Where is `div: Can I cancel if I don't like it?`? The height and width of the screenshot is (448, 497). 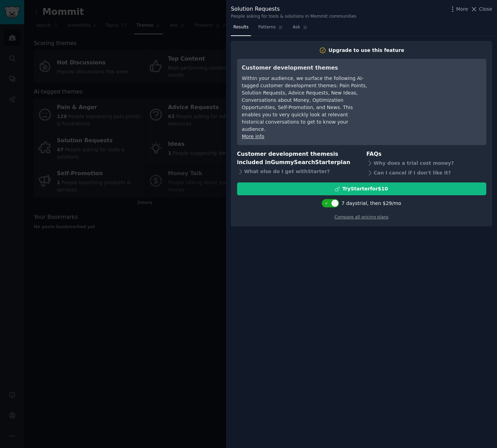
div: Can I cancel if I don't like it? is located at coordinates (426, 173).